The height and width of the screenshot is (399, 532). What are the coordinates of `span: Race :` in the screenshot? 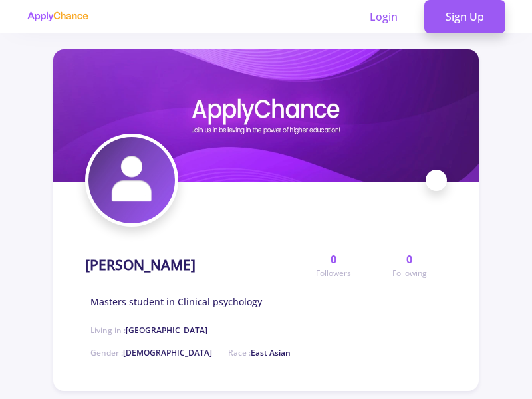 It's located at (259, 353).